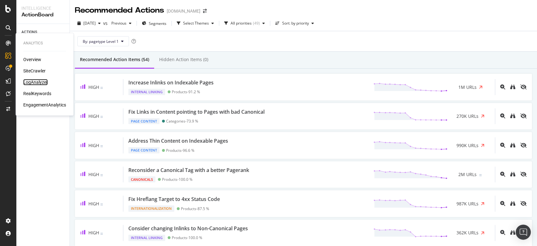  What do you see at coordinates (241, 23) in the screenshot?
I see `div: All priorities` at bounding box center [241, 23].